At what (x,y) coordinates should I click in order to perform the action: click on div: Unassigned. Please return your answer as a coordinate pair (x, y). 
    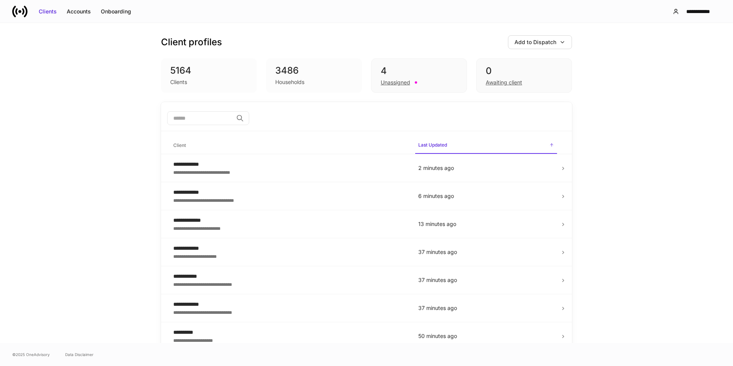
    Looking at the image, I should click on (395, 82).